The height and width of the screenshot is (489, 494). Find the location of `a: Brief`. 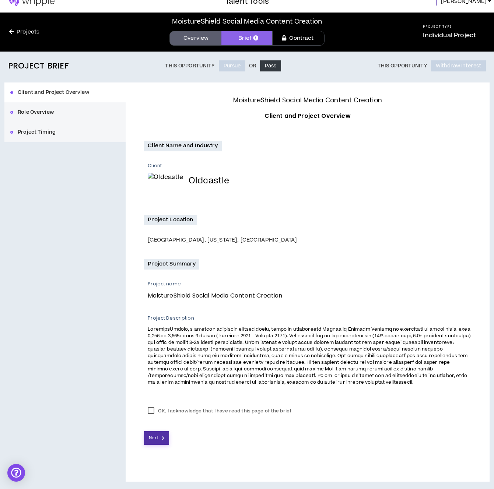

a: Brief is located at coordinates (247, 38).